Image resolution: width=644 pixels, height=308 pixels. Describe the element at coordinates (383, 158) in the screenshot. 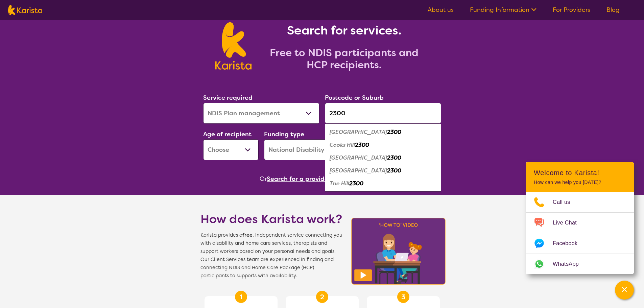

I see `div: Newcastle 2300` at that location.